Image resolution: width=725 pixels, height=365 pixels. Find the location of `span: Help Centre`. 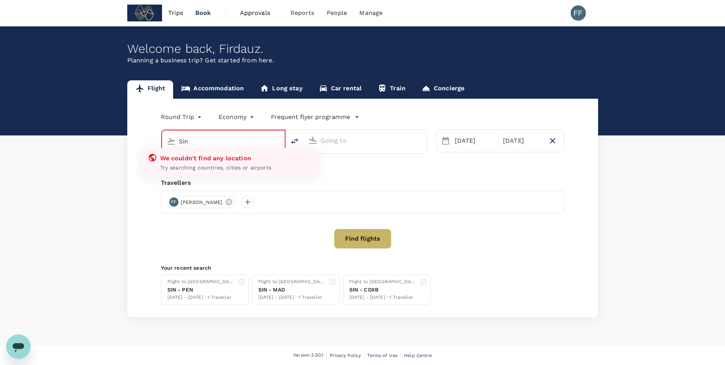

span: Help Centre is located at coordinates (418, 355).